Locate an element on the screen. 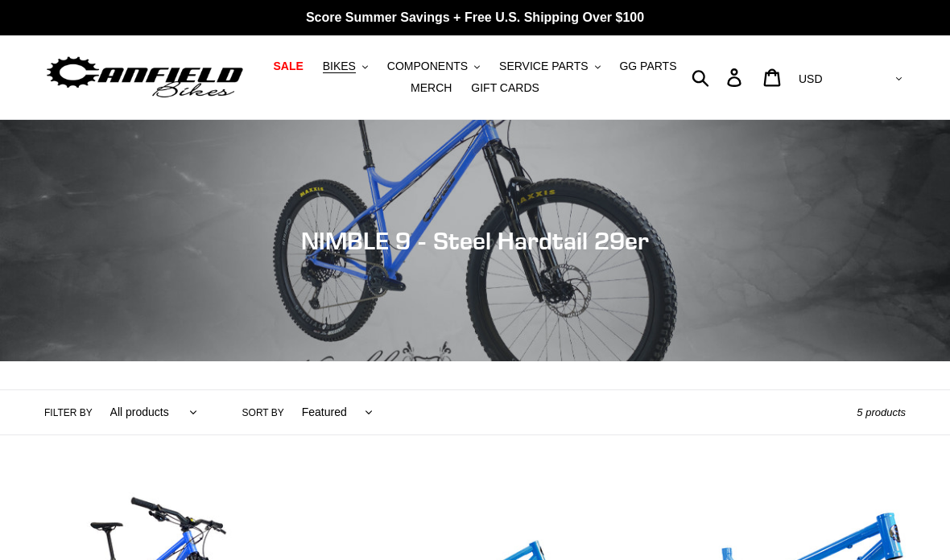 This screenshot has height=560, width=950. span: BIKES is located at coordinates (339, 66).